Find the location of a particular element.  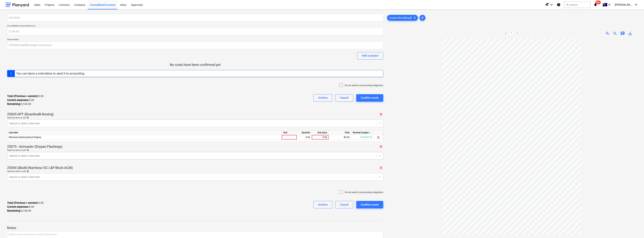

p: 25065 GPT (Boardwalk Nosing) is located at coordinates (31, 114).